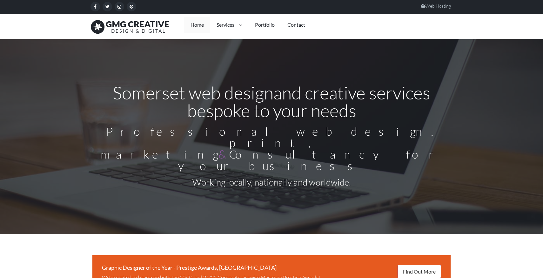 The image size is (543, 278). What do you see at coordinates (296, 25) in the screenshot?
I see `a: Contact` at bounding box center [296, 25].